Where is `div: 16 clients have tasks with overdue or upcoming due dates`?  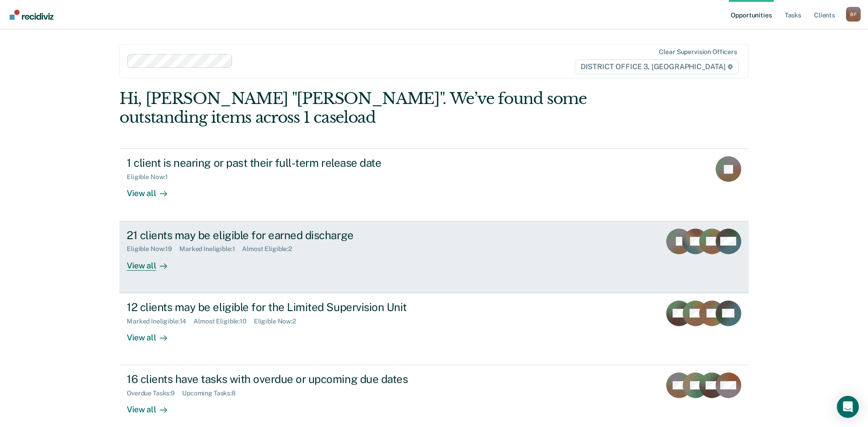
div: 16 clients have tasks with overdue or upcoming due dates is located at coordinates (287, 379).